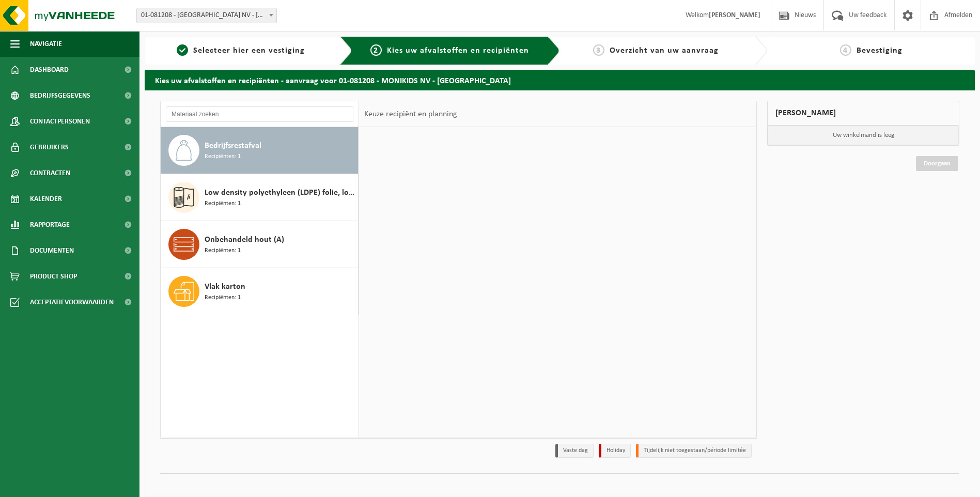  I want to click on span: Onbehandeld hout (A), so click(244, 240).